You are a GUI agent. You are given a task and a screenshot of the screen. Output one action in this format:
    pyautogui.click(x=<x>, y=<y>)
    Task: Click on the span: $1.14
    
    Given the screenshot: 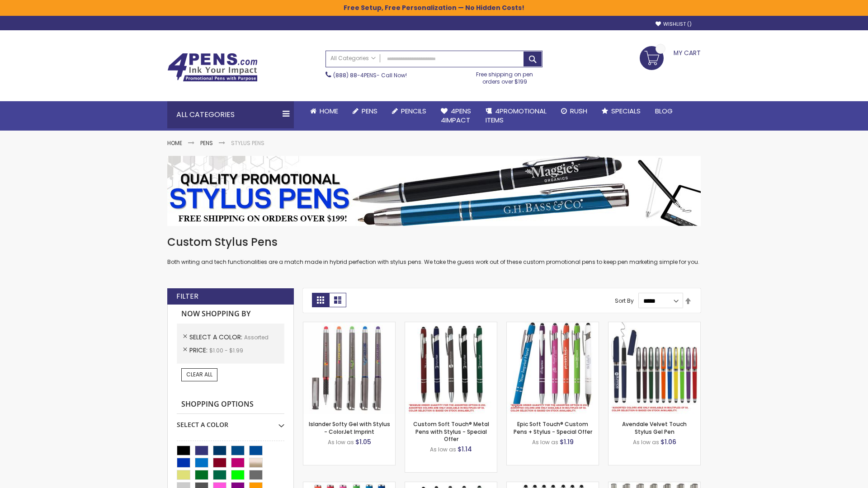 What is the action you would take?
    pyautogui.click(x=465, y=449)
    